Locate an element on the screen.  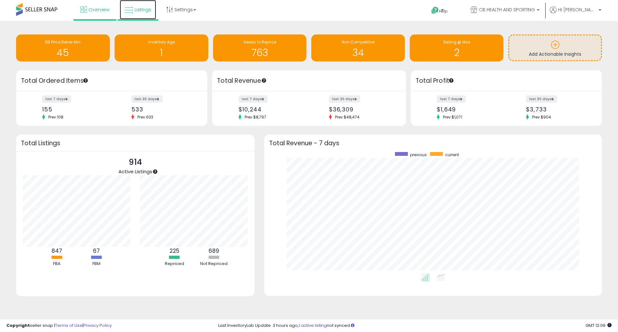
div: $3,733 is located at coordinates (558, 109).